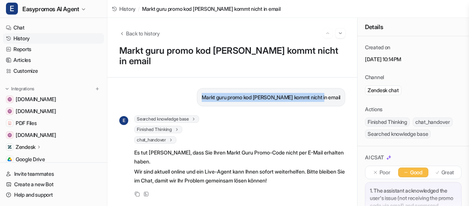 The image size is (469, 206). Describe the element at coordinates (25, 147) in the screenshot. I see `p: Zendesk` at that location.